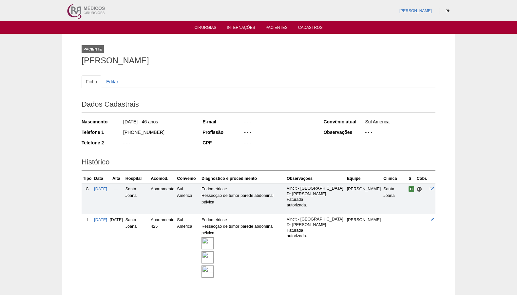 Image resolution: width=517 pixels, height=295 pixels. What do you see at coordinates (116, 178) in the screenshot?
I see `th: Alta` at bounding box center [116, 178].